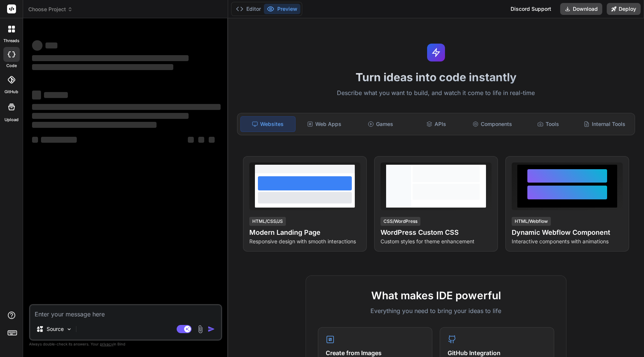  What do you see at coordinates (51, 9) in the screenshot?
I see `span: Choose Project` at bounding box center [51, 9].